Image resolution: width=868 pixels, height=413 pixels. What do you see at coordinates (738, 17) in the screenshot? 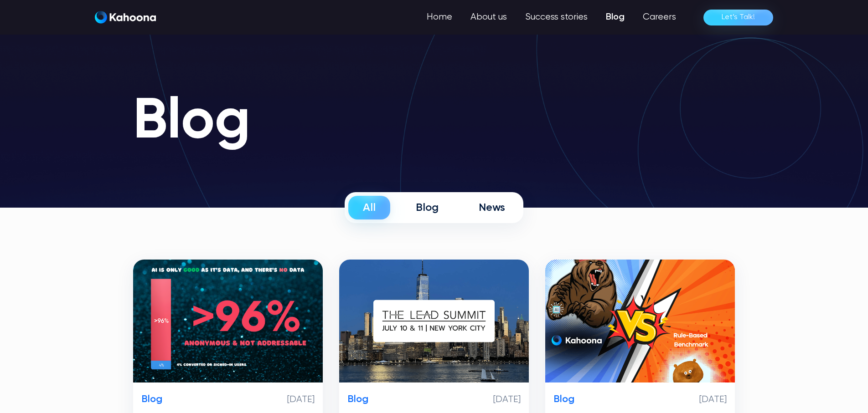
I see `a: Let’s Talk!` at bounding box center [738, 17].